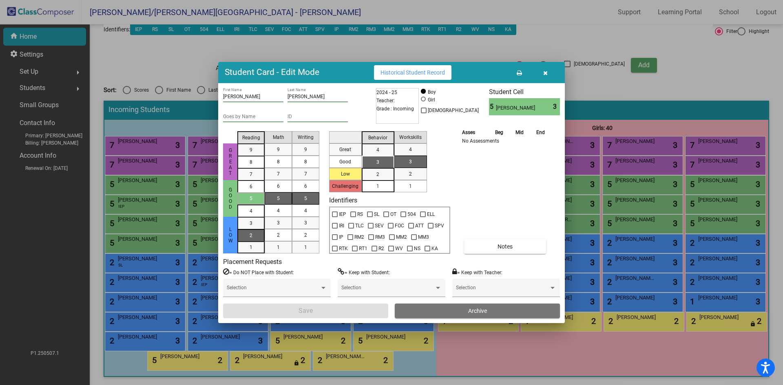 The height and width of the screenshot is (385, 783). Describe the element at coordinates (341, 226) in the screenshot. I see `span: IRI` at that location.